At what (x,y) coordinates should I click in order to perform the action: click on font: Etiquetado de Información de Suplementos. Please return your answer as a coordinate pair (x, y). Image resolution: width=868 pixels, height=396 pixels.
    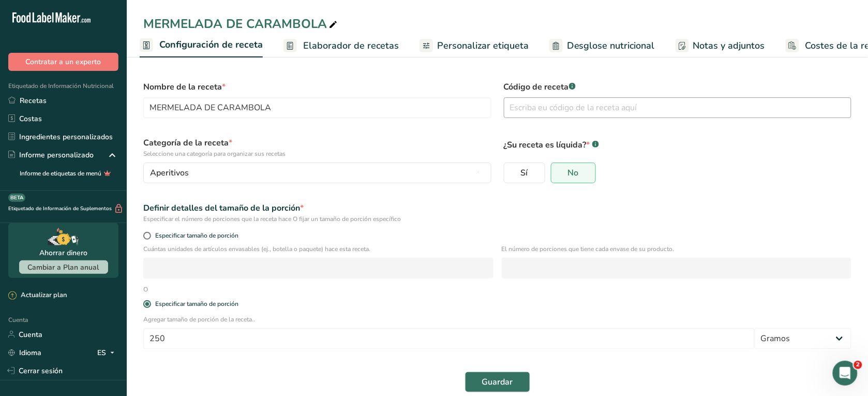
    Looking at the image, I should click on (60, 209).